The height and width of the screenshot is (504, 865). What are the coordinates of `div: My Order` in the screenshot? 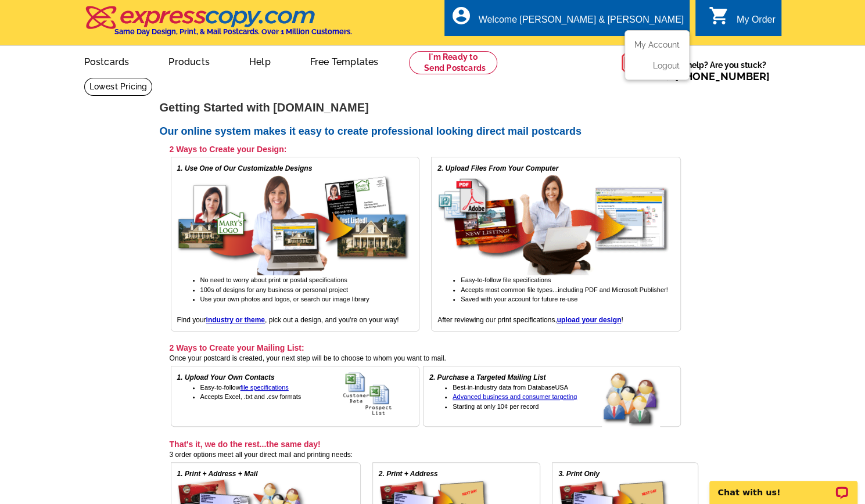 It's located at (756, 23).